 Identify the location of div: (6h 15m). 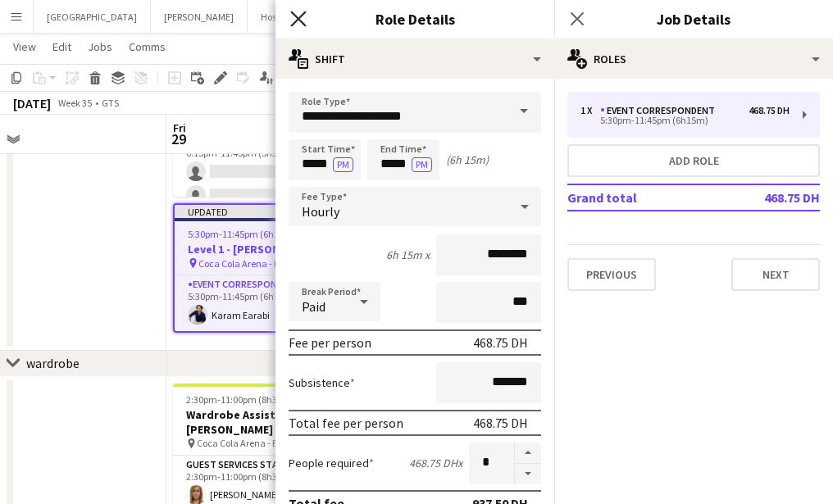
(467, 160).